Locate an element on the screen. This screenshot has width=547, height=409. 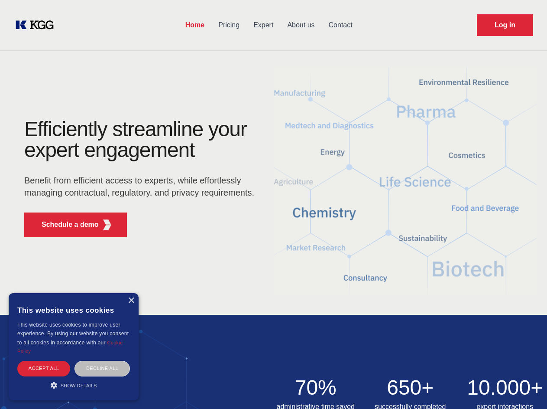
a: Expert is located at coordinates (263, 25).